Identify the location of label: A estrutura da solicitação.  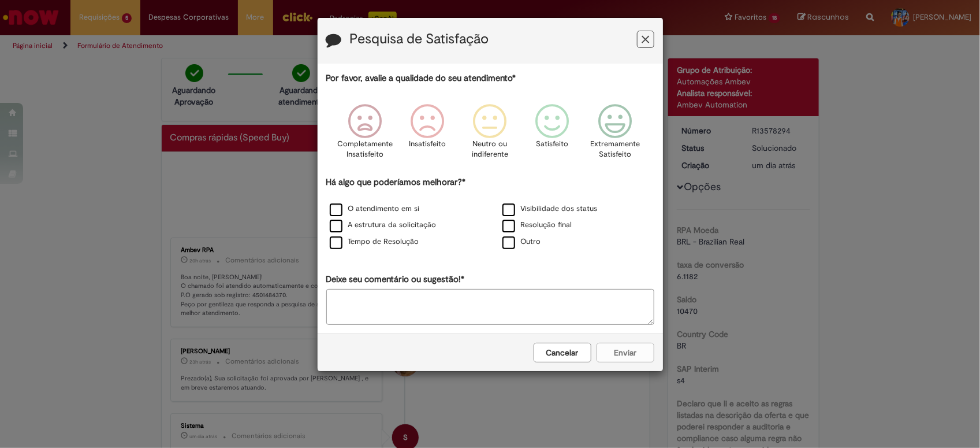
(383, 225).